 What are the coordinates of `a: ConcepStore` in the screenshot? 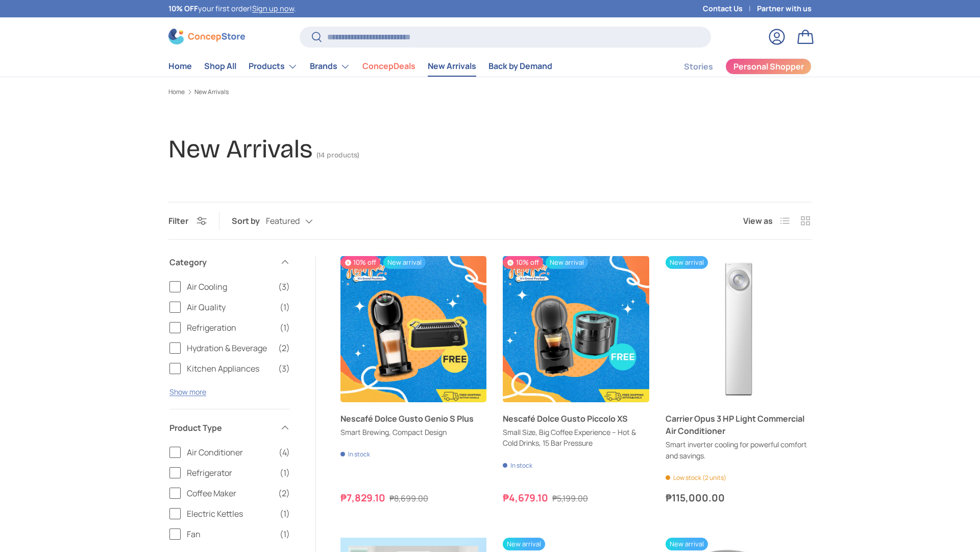 It's located at (206, 36).